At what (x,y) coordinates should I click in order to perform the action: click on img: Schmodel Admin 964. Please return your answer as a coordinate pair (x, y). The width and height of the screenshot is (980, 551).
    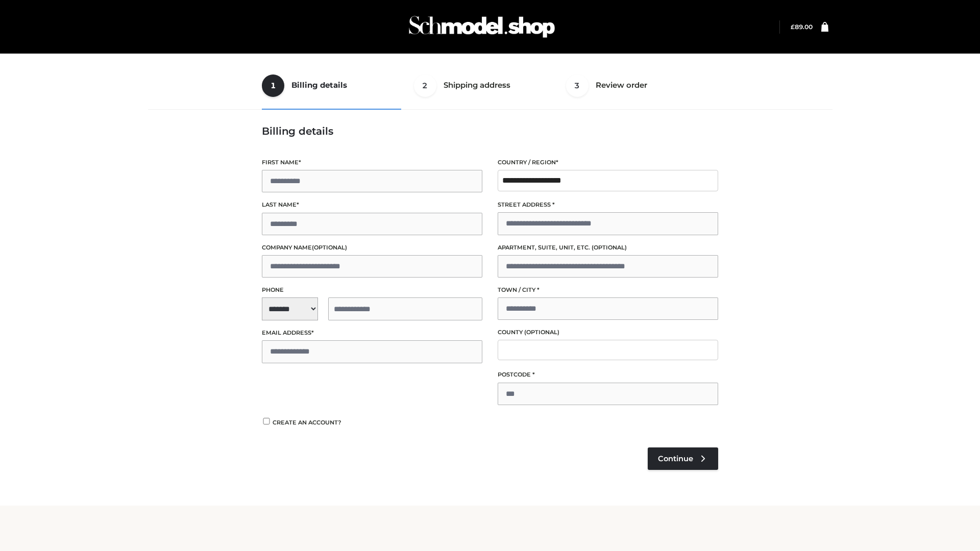
    Looking at the image, I should click on (482, 26).